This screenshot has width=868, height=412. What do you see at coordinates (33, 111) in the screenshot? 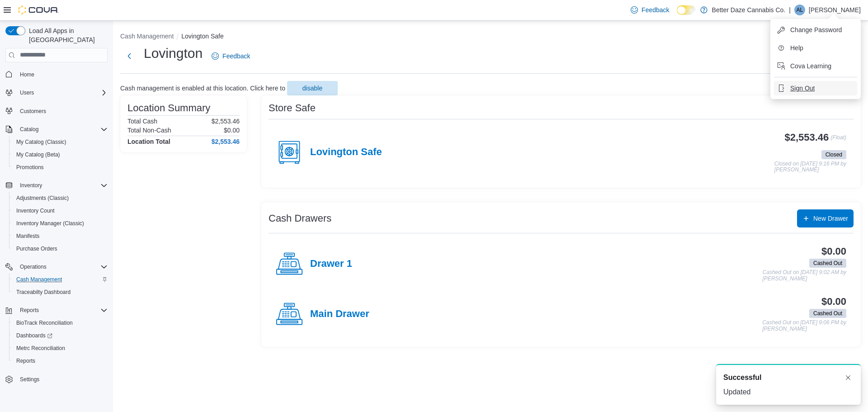
I see `a: Customers` at bounding box center [33, 111].